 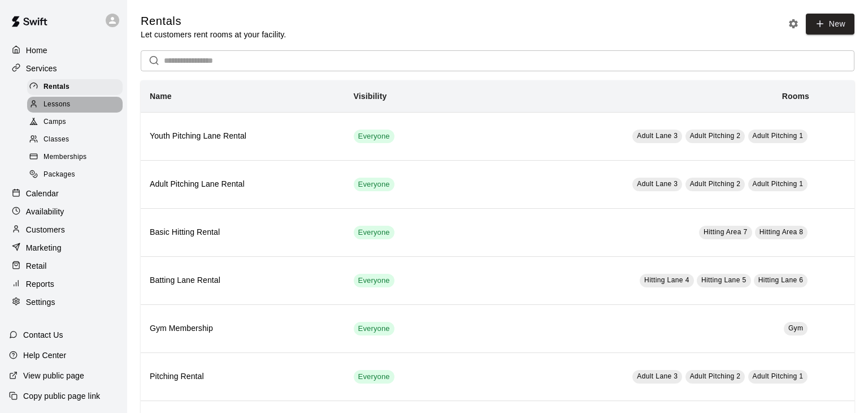 What do you see at coordinates (63, 69) in the screenshot?
I see `a: Services` at bounding box center [63, 69].